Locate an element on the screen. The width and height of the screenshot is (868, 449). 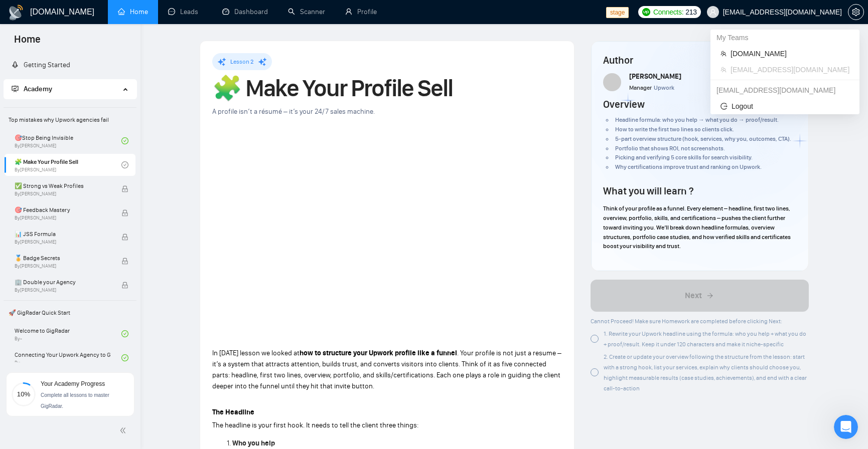
span: Your Academy Progress is located at coordinates (73, 384).